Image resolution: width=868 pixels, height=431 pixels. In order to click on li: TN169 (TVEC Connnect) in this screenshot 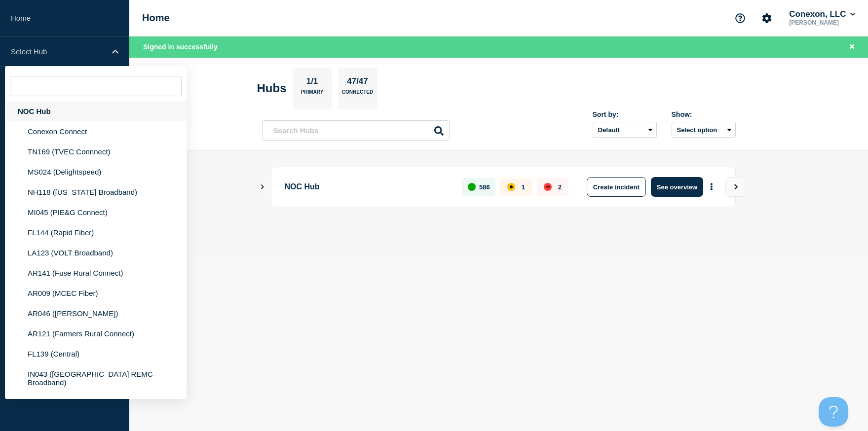, I will do `click(96, 151)`.